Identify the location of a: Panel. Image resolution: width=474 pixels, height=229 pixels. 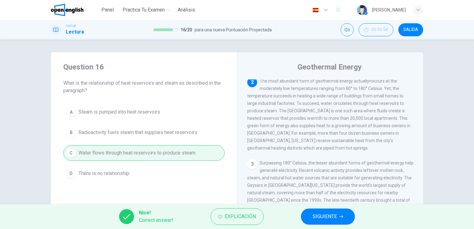
(108, 10).